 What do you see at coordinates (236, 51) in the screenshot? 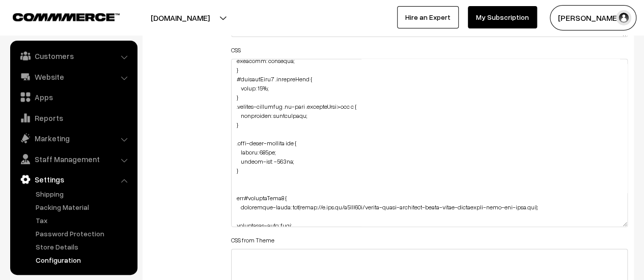
I see `label: CSS` at bounding box center [236, 51].